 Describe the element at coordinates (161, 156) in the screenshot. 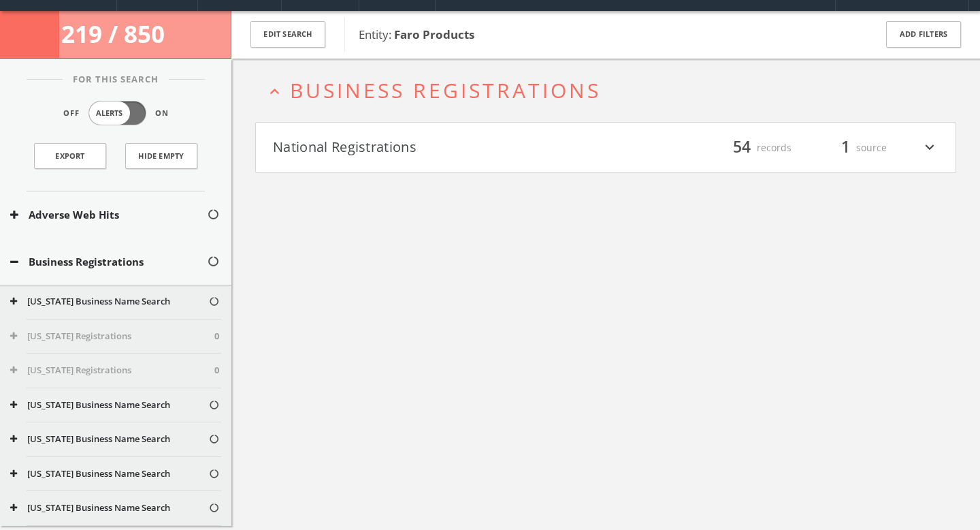

I see `button: Hide Empty` at that location.